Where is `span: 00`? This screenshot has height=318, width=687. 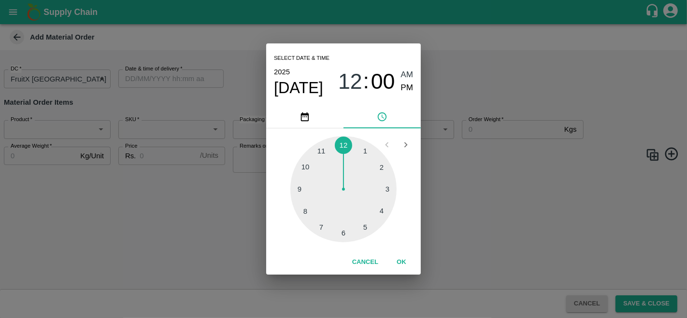 span: 00 is located at coordinates (383, 82).